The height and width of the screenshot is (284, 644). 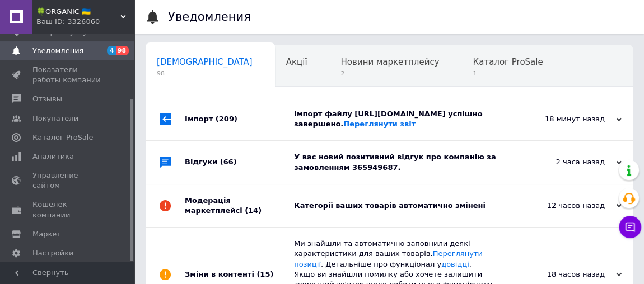 What do you see at coordinates (566, 274) in the screenshot?
I see `div: 18 часов назад` at bounding box center [566, 274].